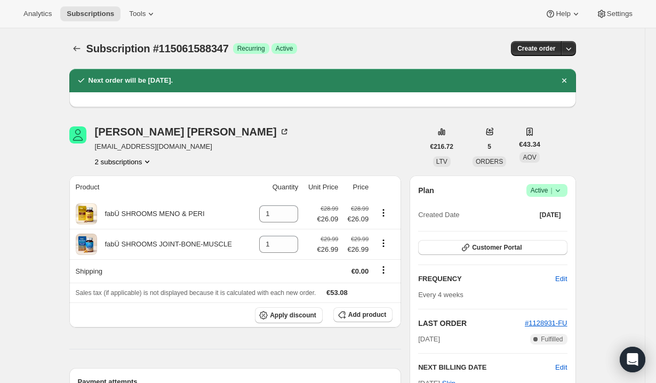 This screenshot has height=383, width=656. Describe the element at coordinates (276, 187) in the screenshot. I see `th: Quantity` at that location.